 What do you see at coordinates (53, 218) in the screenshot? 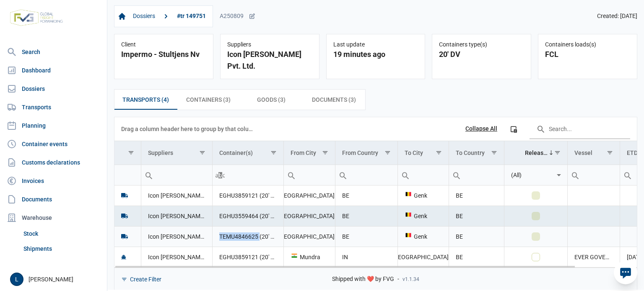
I see `div: Warehouse` at bounding box center [53, 218].